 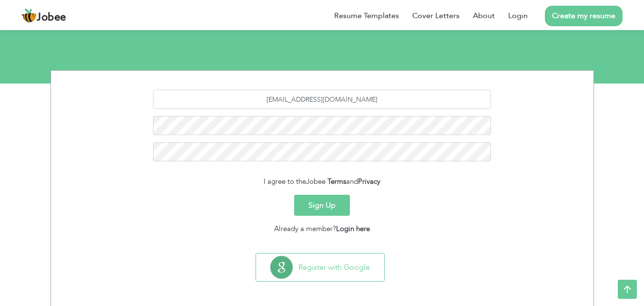 I want to click on a: Login, so click(x=518, y=16).